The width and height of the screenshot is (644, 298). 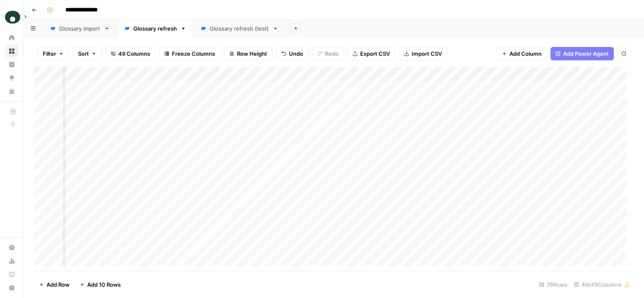 What do you see at coordinates (58, 285) in the screenshot?
I see `span: Add Row` at bounding box center [58, 285].